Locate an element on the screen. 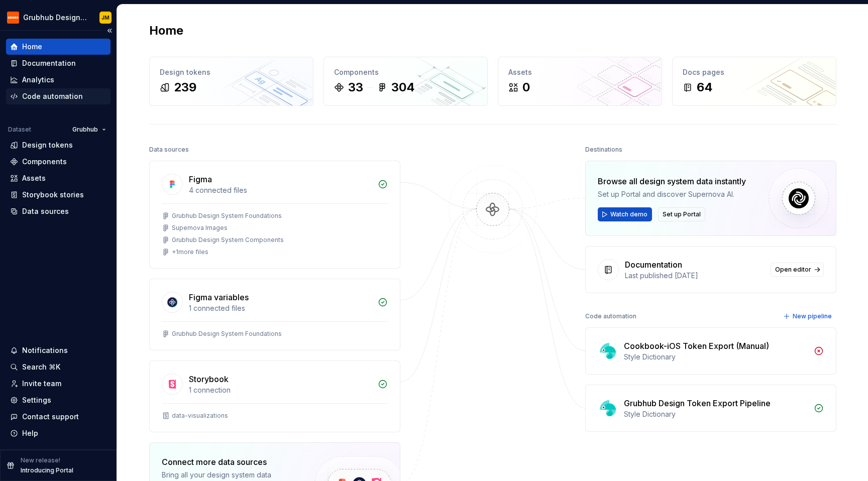  div: Destinations is located at coordinates (604, 150).